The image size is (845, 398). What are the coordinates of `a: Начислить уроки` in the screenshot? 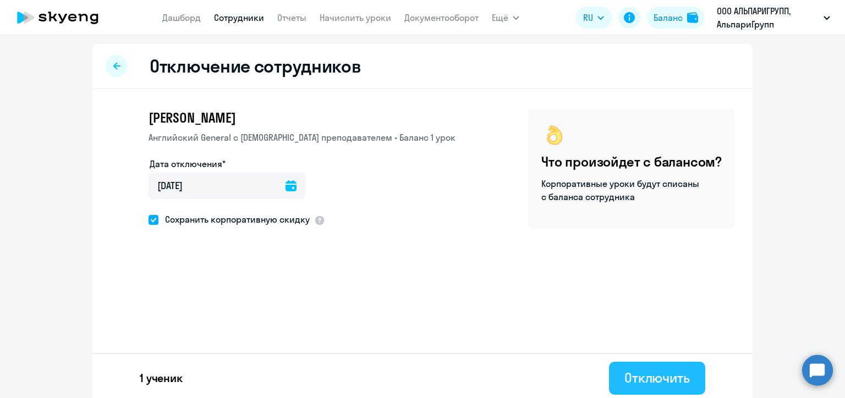 It's located at (356, 18).